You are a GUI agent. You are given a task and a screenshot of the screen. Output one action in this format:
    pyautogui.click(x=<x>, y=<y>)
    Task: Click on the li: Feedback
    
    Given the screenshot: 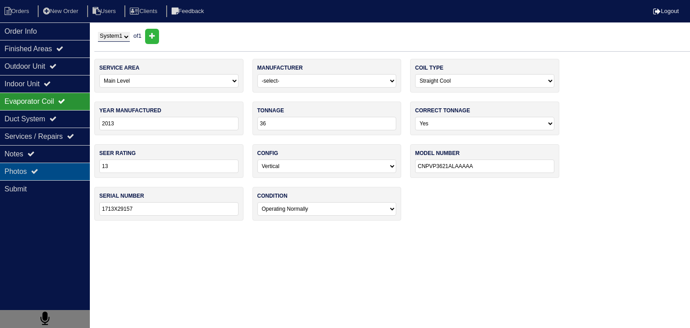 What is the action you would take?
    pyautogui.click(x=189, y=11)
    